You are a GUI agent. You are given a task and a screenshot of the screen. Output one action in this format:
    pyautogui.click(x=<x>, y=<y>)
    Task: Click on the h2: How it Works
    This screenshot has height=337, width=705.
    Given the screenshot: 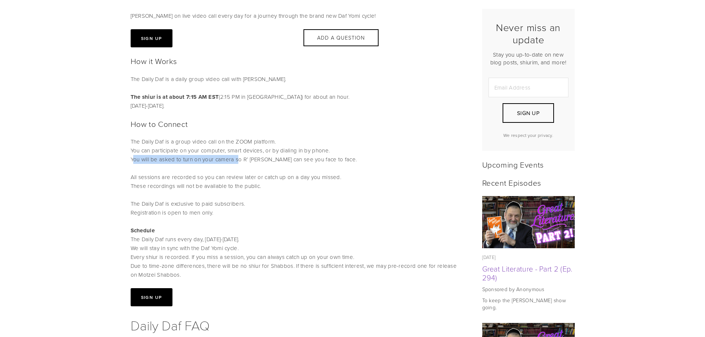 What is the action you would take?
    pyautogui.click(x=297, y=61)
    